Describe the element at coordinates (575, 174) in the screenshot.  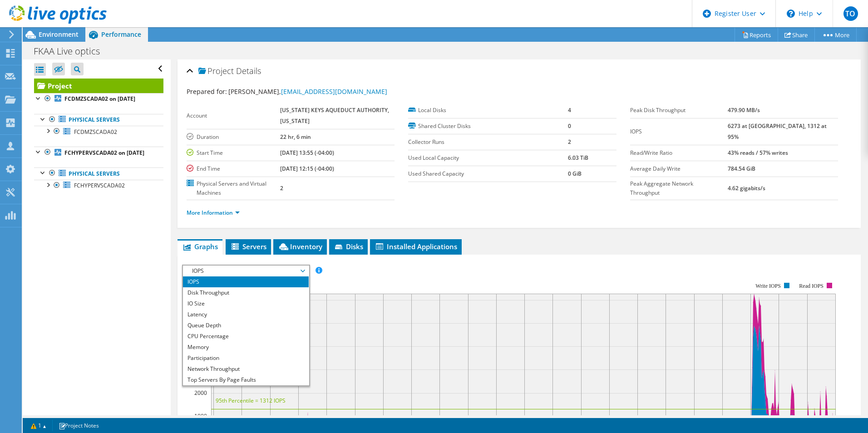
I see `b: 0 GiB` at that location.